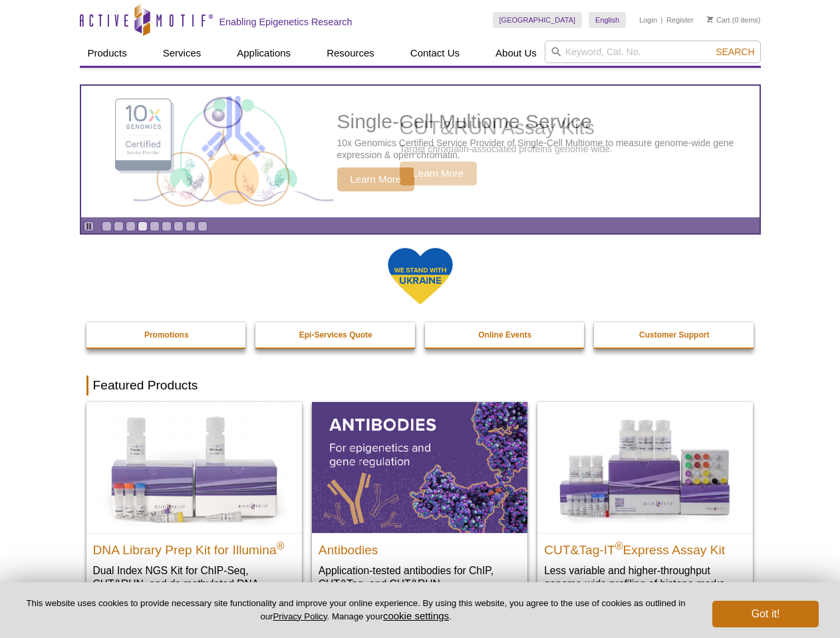 The width and height of the screenshot is (840, 638). Describe the element at coordinates (154, 226) in the screenshot. I see `a: Go to slide 5` at that location.